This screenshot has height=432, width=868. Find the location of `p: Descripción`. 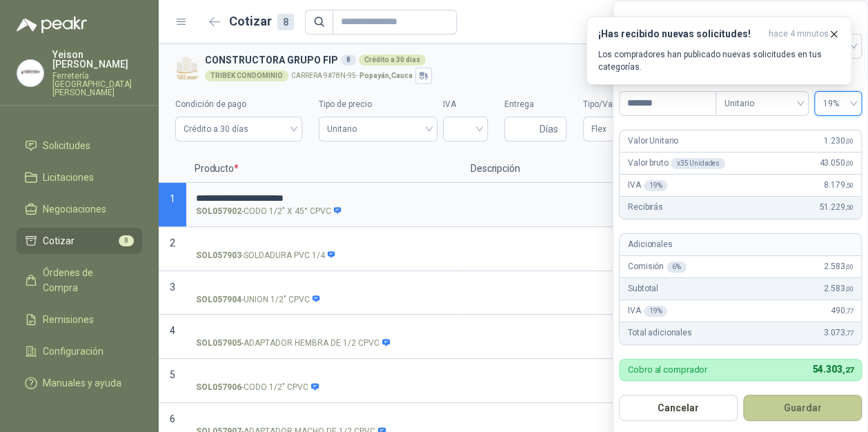

p: Descripción is located at coordinates (531, 169).